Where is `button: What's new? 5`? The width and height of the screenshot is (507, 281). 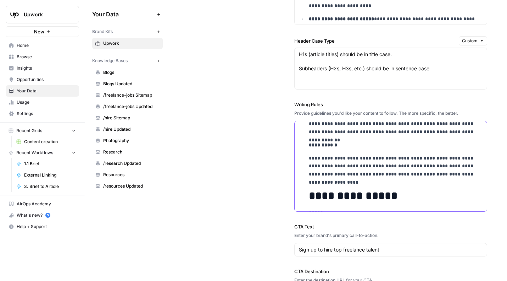 button: What's new? 5 is located at coordinates (42, 215).